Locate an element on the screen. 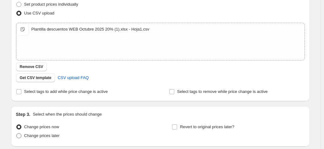 The width and height of the screenshot is (324, 149). button: Get CSV template is located at coordinates (36, 78).